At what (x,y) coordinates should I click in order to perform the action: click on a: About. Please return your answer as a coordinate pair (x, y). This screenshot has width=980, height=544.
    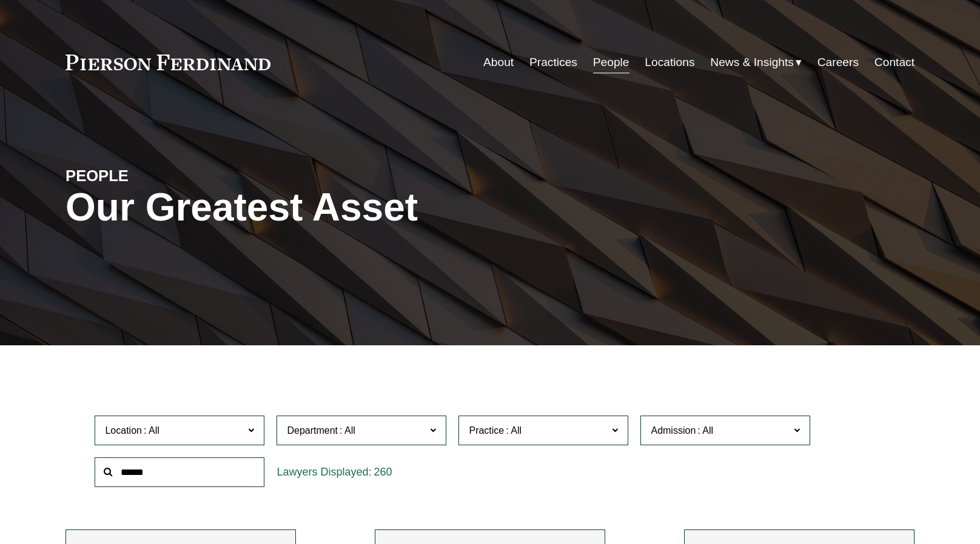
    Looking at the image, I should click on (498, 62).